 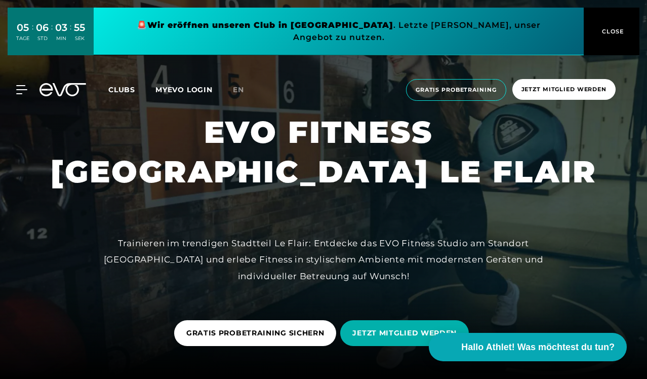 I want to click on span: GRATIS PROBETRAINING SICHERN, so click(x=255, y=333).